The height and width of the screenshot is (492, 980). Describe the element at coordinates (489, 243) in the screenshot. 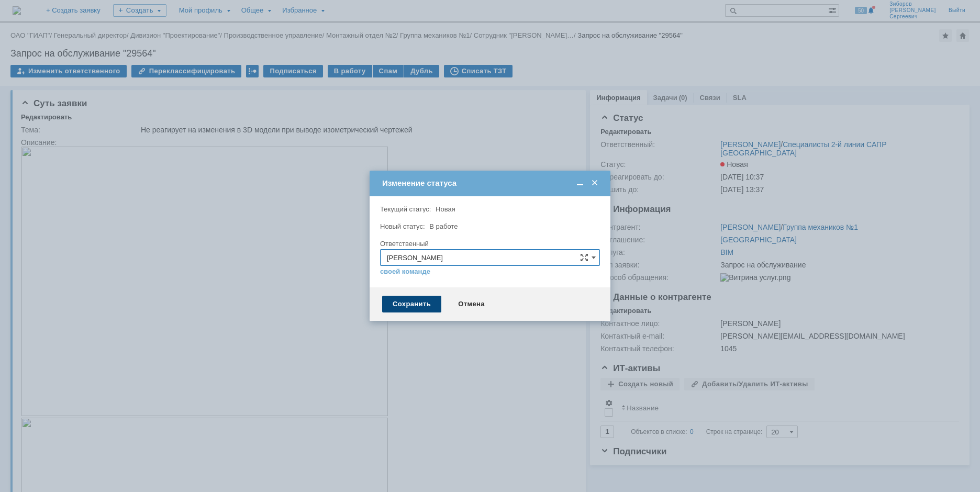

I see `div: Ответственный` at that location.